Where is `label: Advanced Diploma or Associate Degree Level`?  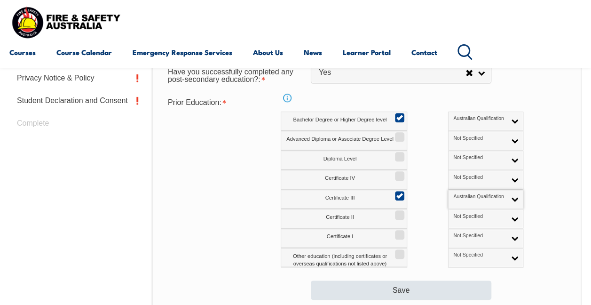 label: Advanced Diploma or Associate Degree Level is located at coordinates (344, 140).